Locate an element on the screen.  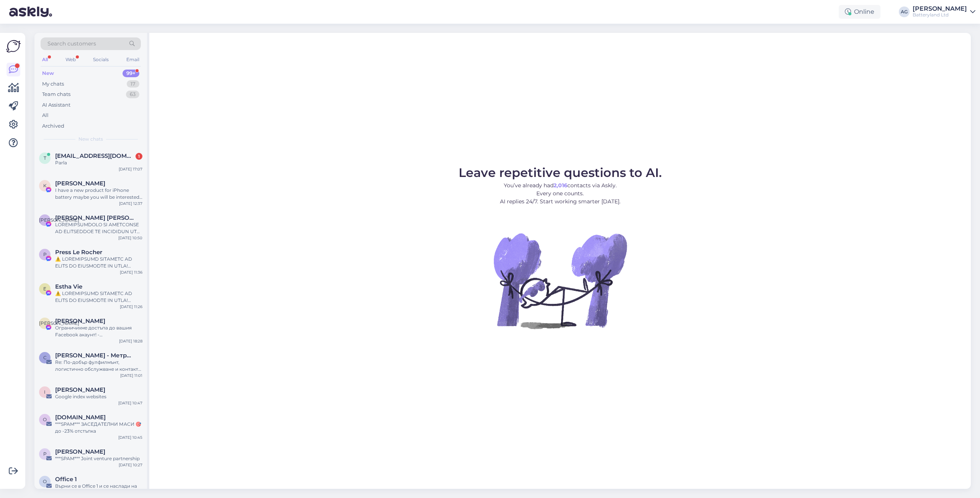
span: New chats is located at coordinates (90, 139).